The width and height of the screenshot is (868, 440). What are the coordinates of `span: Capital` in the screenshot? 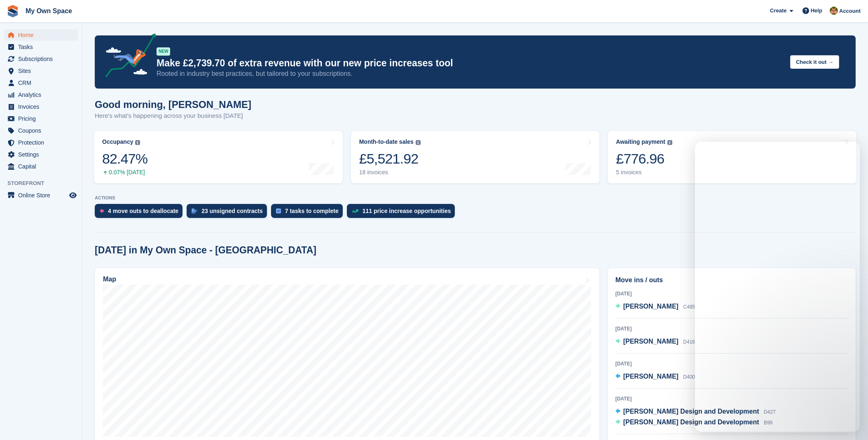 It's located at (43, 166).